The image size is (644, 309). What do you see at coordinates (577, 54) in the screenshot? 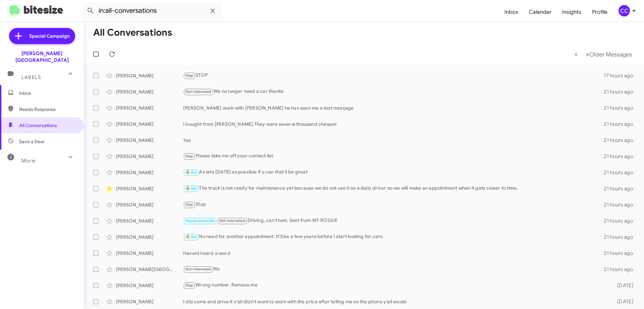
I see `button: Previous` at bounding box center [577, 54].